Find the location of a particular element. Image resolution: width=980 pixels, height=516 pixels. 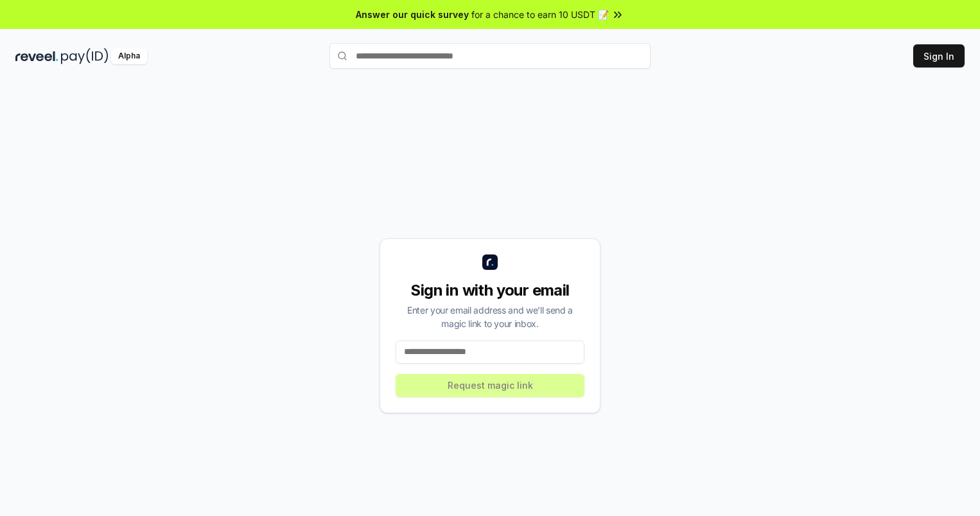

img: logo_small is located at coordinates (490, 262).